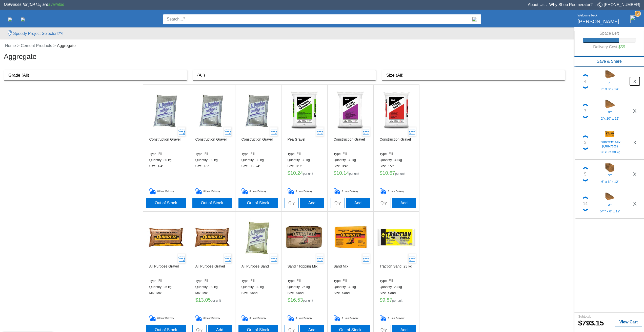 The height and width of the screenshot is (332, 644). I want to click on label: 3/8", so click(299, 166).